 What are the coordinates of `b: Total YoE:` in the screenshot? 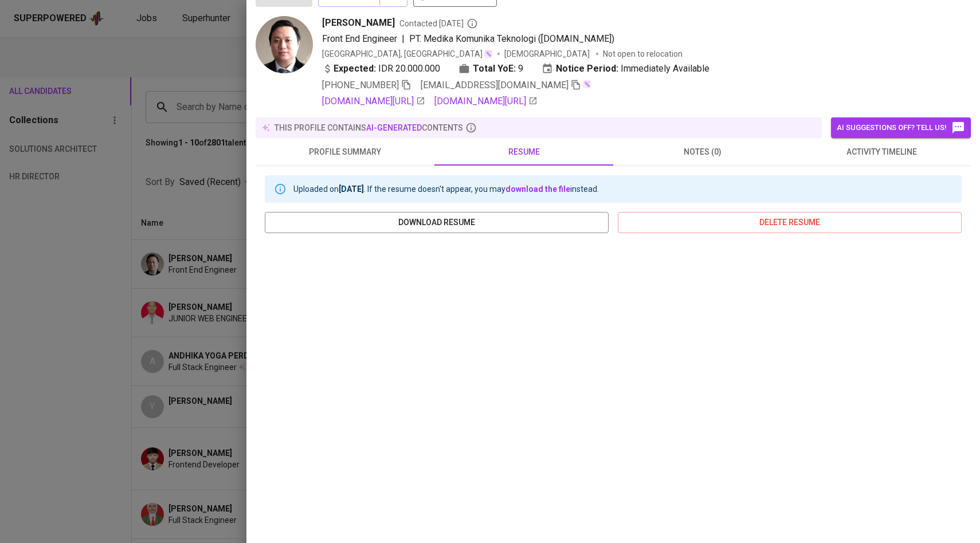 It's located at (494, 69).